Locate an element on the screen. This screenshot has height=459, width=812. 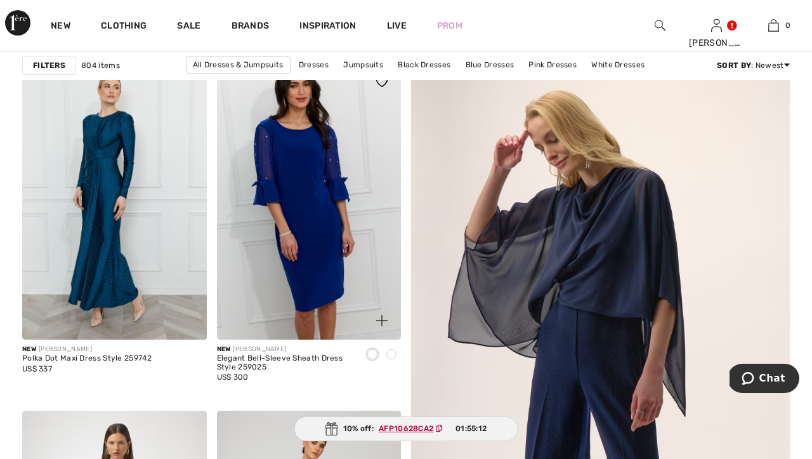
div: 10% off: is located at coordinates (406, 428).